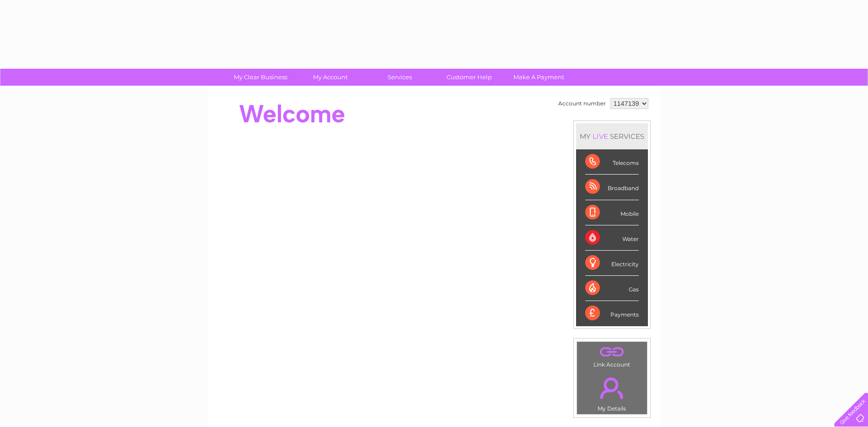 This screenshot has width=868, height=427. What do you see at coordinates (539, 77) in the screenshot?
I see `a: Make A Payment` at bounding box center [539, 77].